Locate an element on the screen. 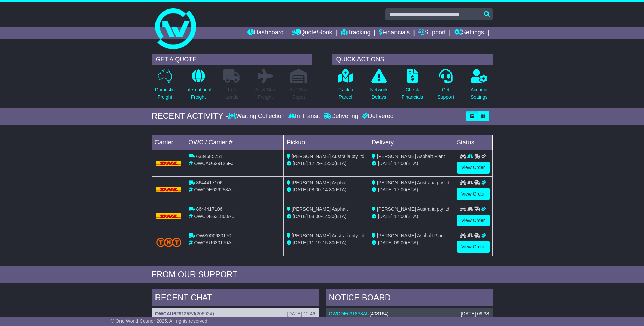  a: NetworkDelays is located at coordinates (379, 86).